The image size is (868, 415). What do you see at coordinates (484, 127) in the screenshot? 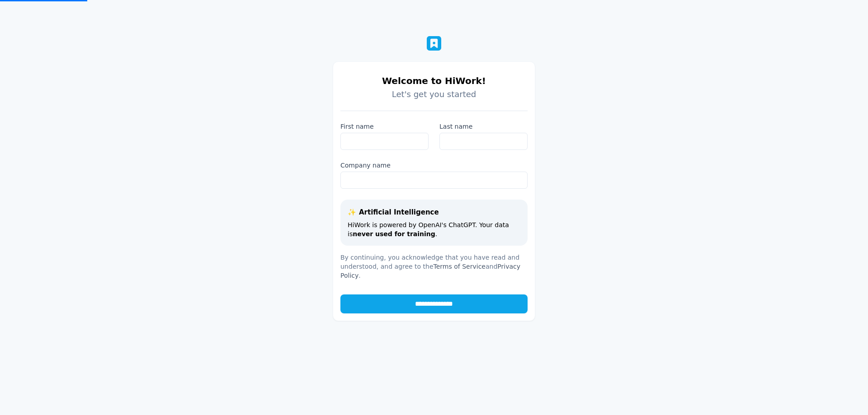
I see `label: Last name` at bounding box center [484, 127].